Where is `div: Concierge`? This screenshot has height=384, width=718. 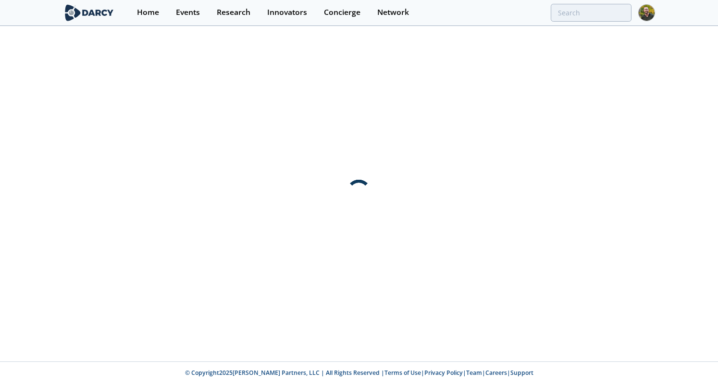
div: Concierge is located at coordinates (342, 13).